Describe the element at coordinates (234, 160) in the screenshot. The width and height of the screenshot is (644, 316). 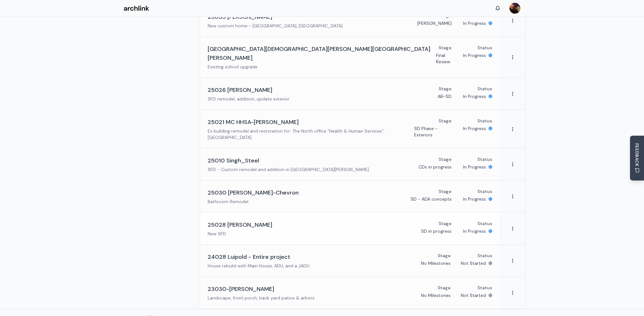
I see `h3: 25010 Singh_Steel` at that location.